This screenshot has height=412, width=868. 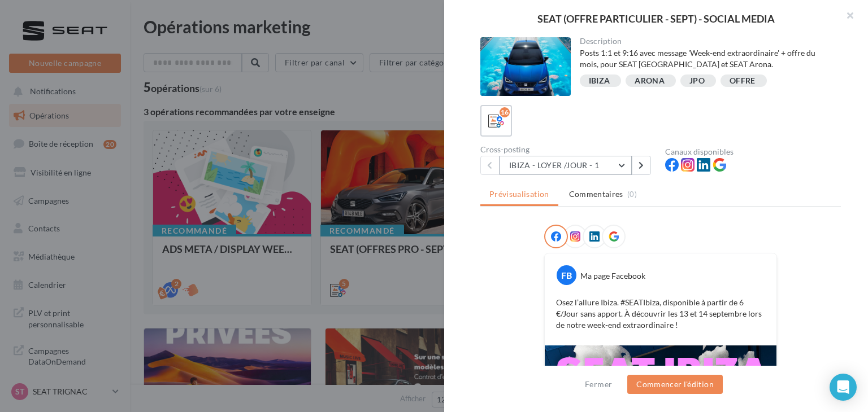 I want to click on button: IBIZA - LOYER /JOUR - 1, so click(x=565, y=166).